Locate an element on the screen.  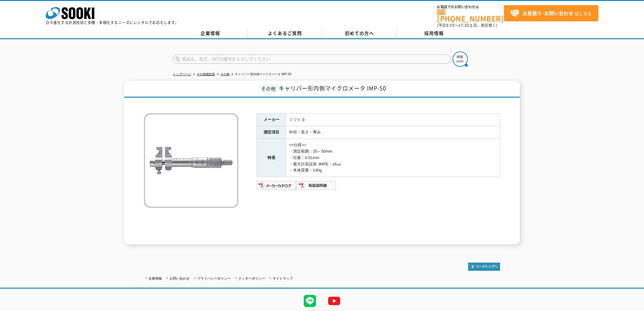
a: その他 is located at coordinates (225, 74).